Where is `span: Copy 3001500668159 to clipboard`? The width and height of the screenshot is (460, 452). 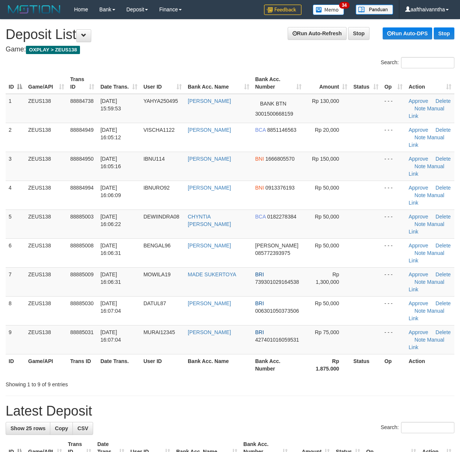
span: Copy 3001500668159 to clipboard is located at coordinates (274, 114).